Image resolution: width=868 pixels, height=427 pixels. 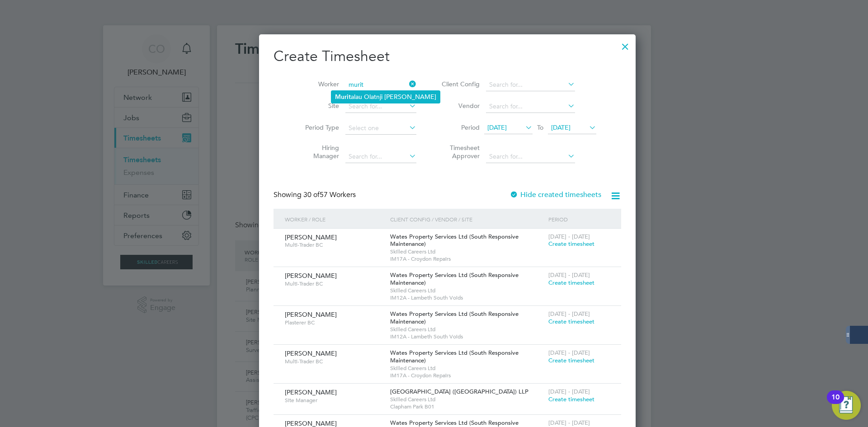 I want to click on label: Hide created timesheets, so click(x=555, y=195).